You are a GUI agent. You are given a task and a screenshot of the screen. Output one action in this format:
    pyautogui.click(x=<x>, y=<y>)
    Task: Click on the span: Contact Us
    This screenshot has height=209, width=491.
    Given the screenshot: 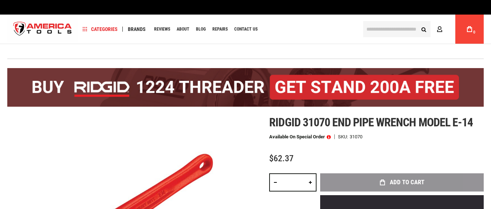 What is the action you would take?
    pyautogui.click(x=246, y=29)
    